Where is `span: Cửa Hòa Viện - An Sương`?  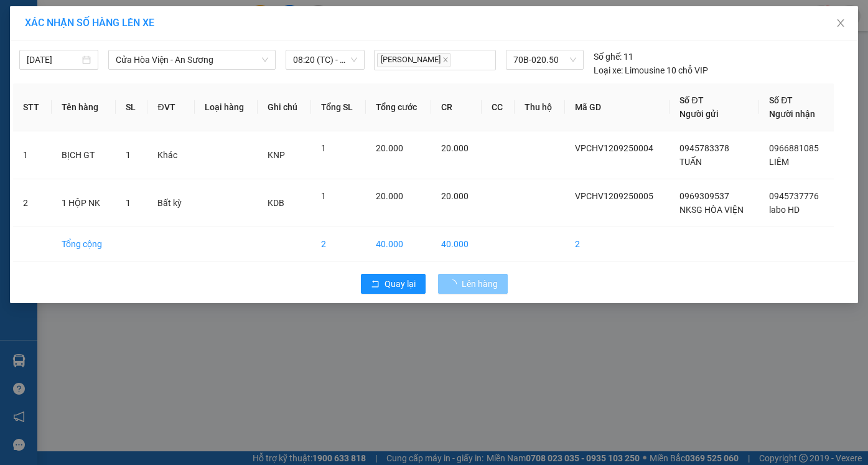
span: Cửa Hòa Viện - An Sương is located at coordinates (192, 59).